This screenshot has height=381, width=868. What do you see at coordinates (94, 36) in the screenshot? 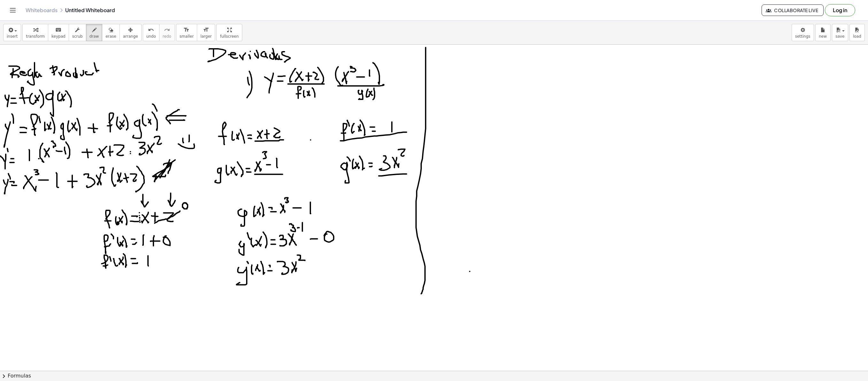
I see `span: draw` at bounding box center [94, 36].